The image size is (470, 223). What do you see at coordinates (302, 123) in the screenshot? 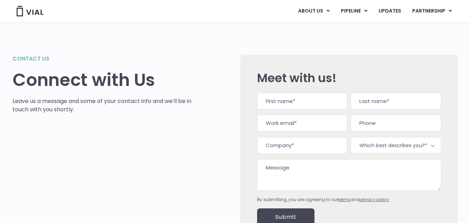
I see `input: Work email*` at bounding box center [302, 123].